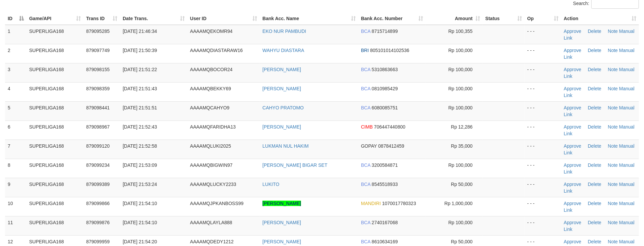  Describe the element at coordinates (385, 31) in the screenshot. I see `span: Copy 8715714899 to clipboard` at that location.